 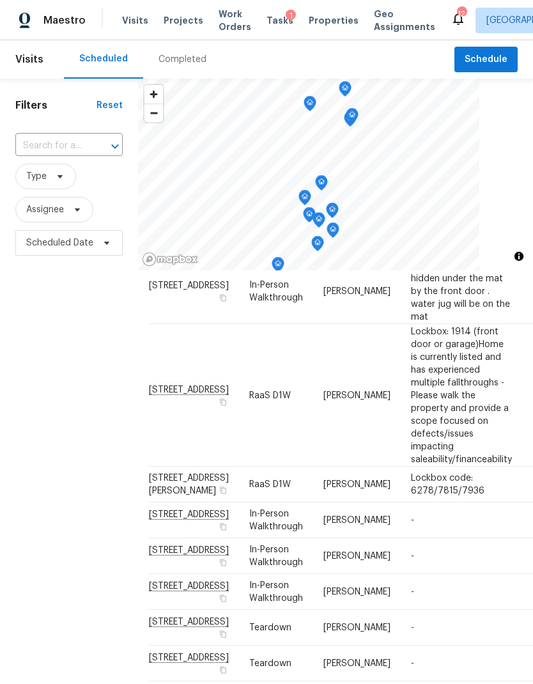 I want to click on span: home vacant key will be hidden under the mat by the front door . water jug will be on the mat, so click(x=462, y=291).